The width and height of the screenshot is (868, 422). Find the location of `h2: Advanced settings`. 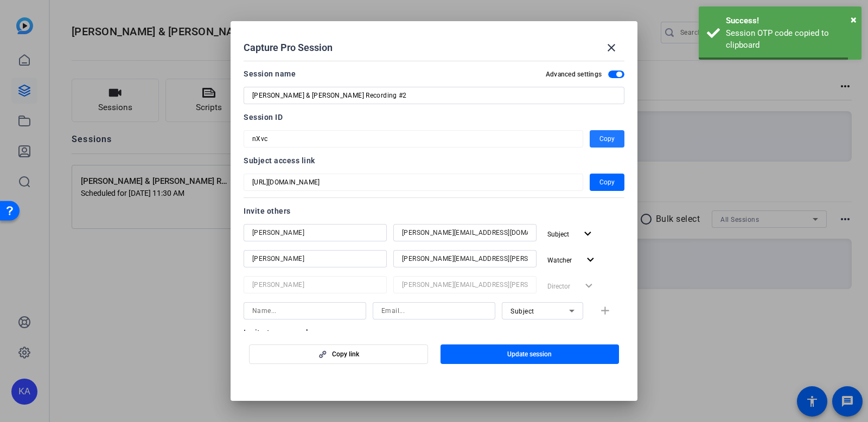

h2: Advanced settings is located at coordinates (573, 74).